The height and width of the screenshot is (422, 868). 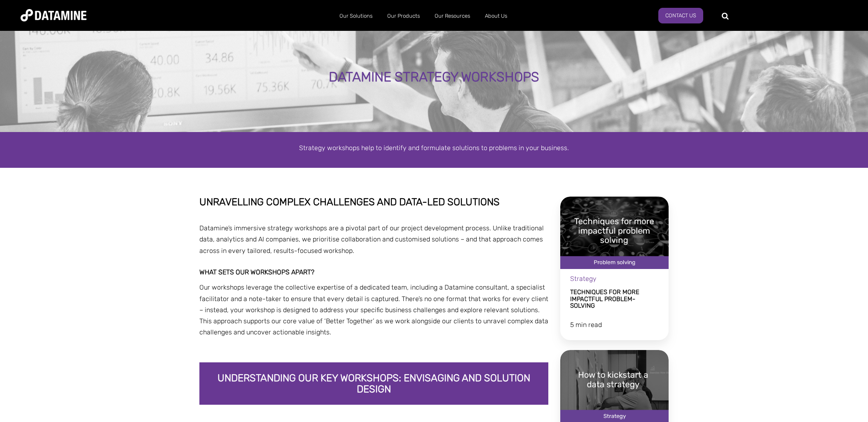 I want to click on span: Unravelling complex challenges and data-led solutions, so click(x=349, y=202).